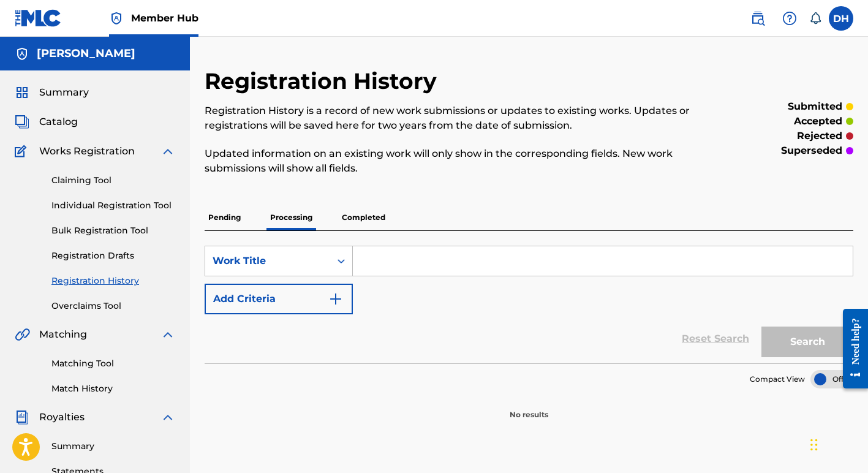 The image size is (868, 473). What do you see at coordinates (758, 18) in the screenshot?
I see `a: Public Search` at bounding box center [758, 18].